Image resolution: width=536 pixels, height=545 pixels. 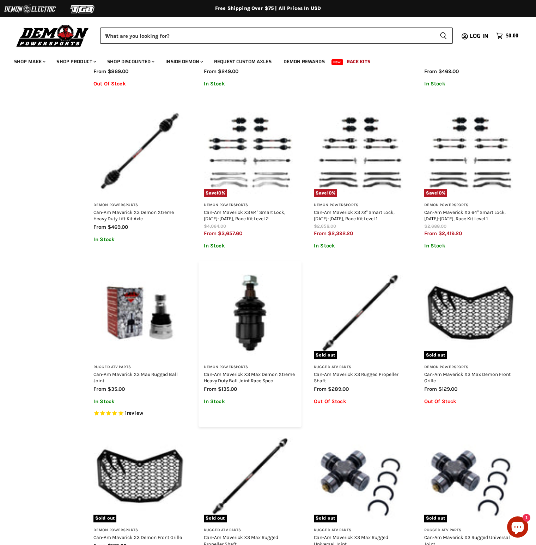 I want to click on span: New!, so click(x=338, y=62).